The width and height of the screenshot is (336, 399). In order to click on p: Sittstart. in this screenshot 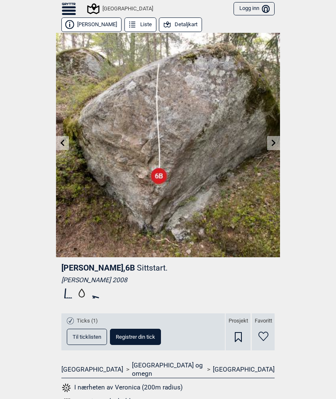, I will do `click(152, 267)`.